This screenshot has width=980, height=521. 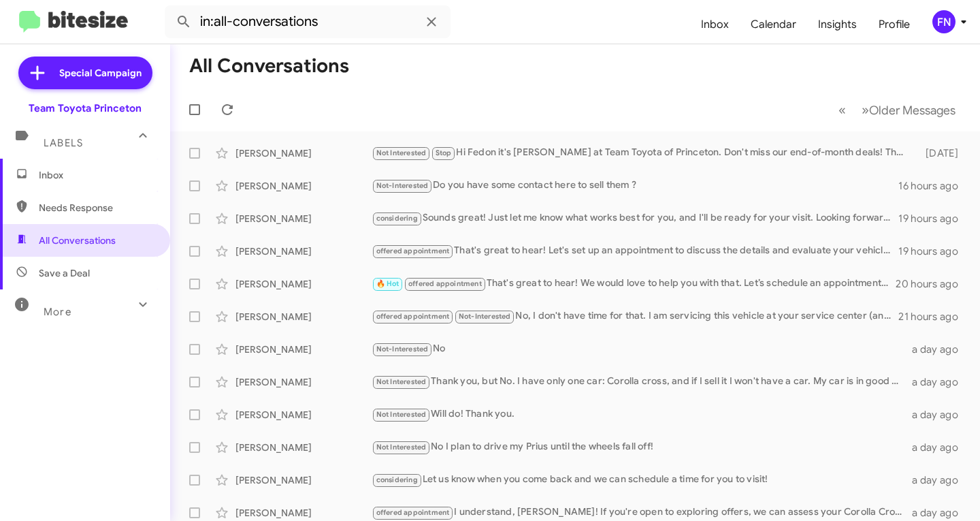 What do you see at coordinates (894, 25) in the screenshot?
I see `span: Profile` at bounding box center [894, 25].